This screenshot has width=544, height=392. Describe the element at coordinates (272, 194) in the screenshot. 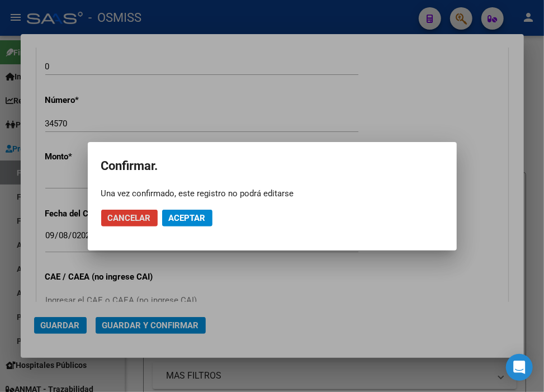

I see `div: Una vez confirmado, este registro no podrá editarse` at that location.